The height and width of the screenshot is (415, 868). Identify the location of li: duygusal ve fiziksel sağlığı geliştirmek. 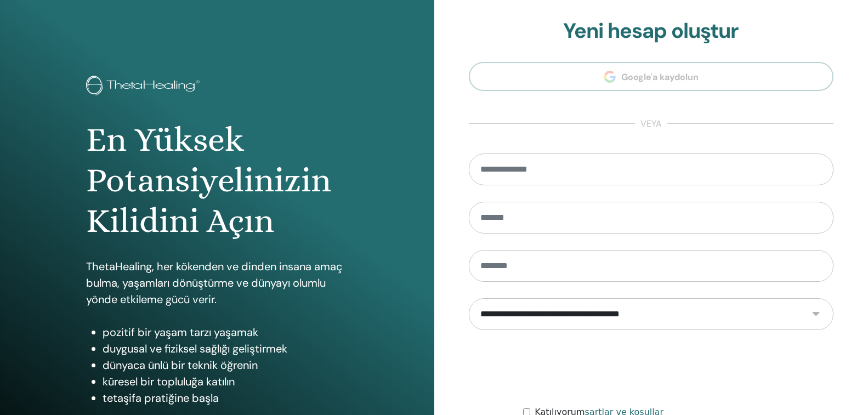
(225, 349).